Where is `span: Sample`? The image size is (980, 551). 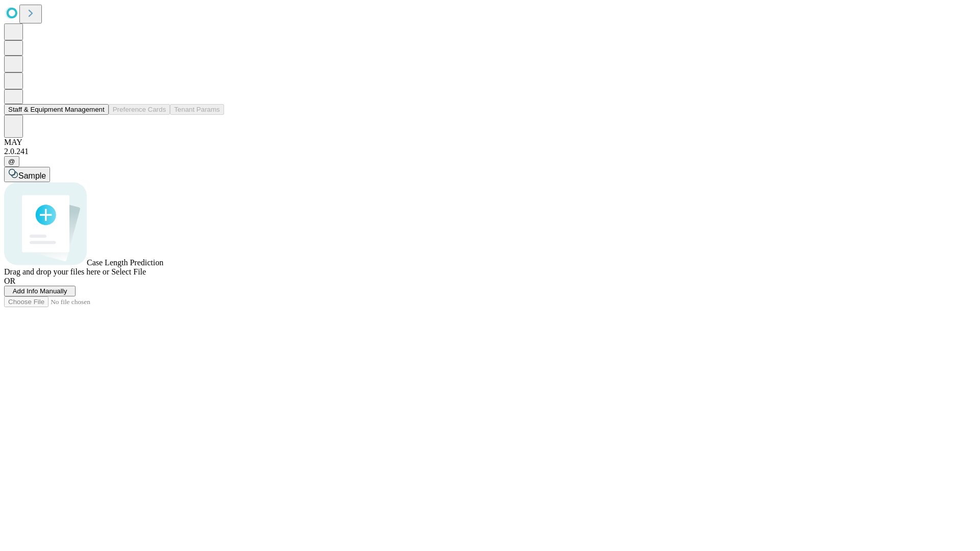
span: Sample is located at coordinates (32, 176).